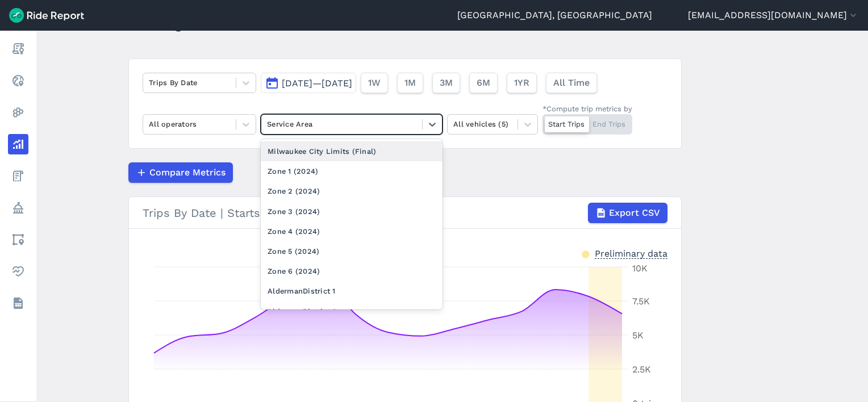 The image size is (868, 402). I want to click on a: Heatmaps, so click(18, 113).